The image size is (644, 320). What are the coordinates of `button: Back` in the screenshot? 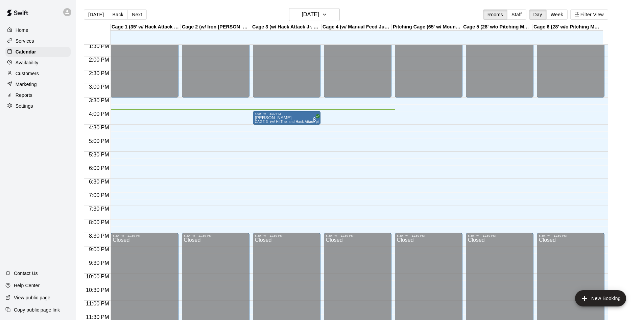 It's located at (118, 14).